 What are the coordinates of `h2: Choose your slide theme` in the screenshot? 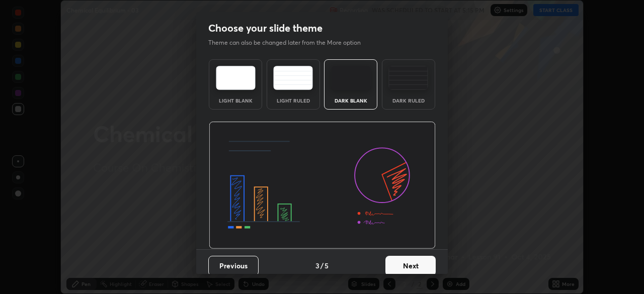 It's located at (265, 28).